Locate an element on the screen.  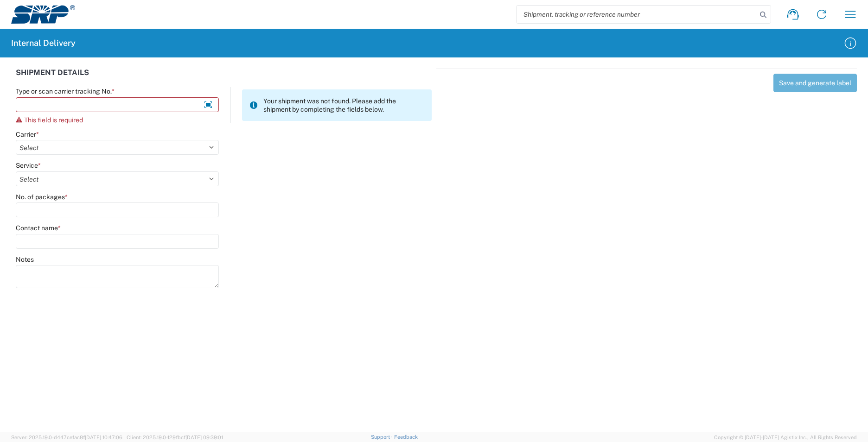
span: This field is required is located at coordinates (53, 120).